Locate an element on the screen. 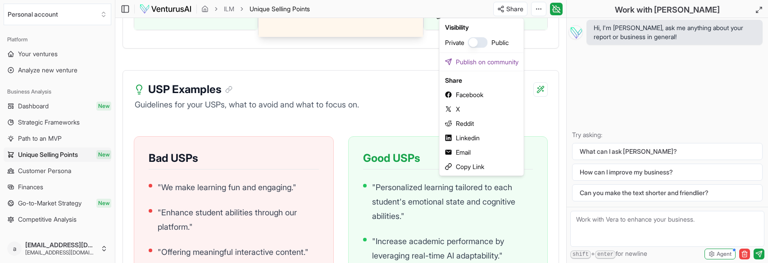 The image size is (768, 263). span: Public is located at coordinates (500, 43).